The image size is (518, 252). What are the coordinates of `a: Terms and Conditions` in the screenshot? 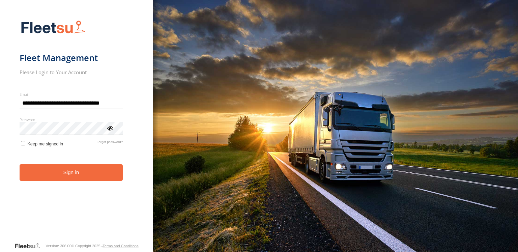 It's located at (120, 246).